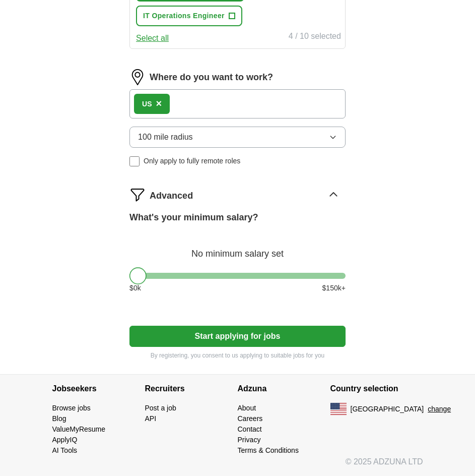 The width and height of the screenshot is (475, 476). What do you see at coordinates (65, 440) in the screenshot?
I see `a: ApplyIQ` at bounding box center [65, 440].